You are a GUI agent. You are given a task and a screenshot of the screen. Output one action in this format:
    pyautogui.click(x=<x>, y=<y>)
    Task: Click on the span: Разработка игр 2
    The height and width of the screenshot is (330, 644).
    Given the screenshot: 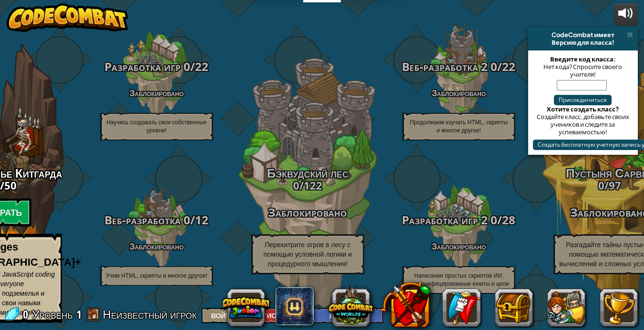 What is the action you would take?
    pyautogui.click(x=444, y=220)
    